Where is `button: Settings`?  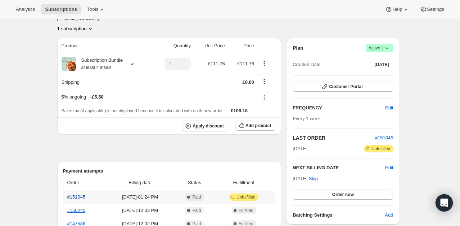
button: Settings is located at coordinates (432, 9).